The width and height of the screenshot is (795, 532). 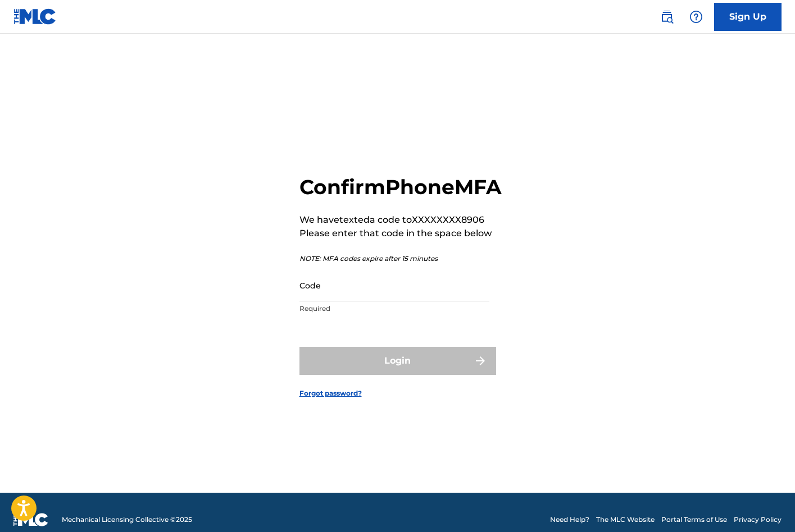 What do you see at coordinates (400, 220) in the screenshot?
I see `p: We have texted a code to XXXXXXXX8906` at bounding box center [400, 220].